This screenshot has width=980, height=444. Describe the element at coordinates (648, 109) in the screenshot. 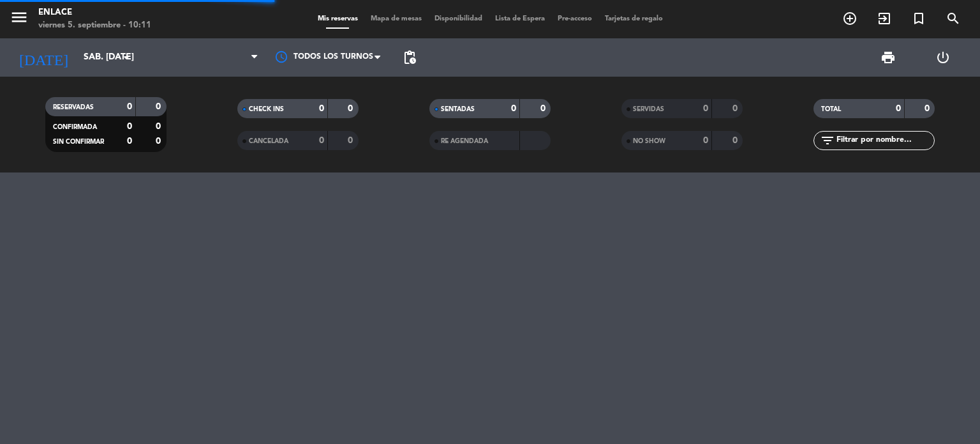

I see `span: SERVIDAS` at that location.